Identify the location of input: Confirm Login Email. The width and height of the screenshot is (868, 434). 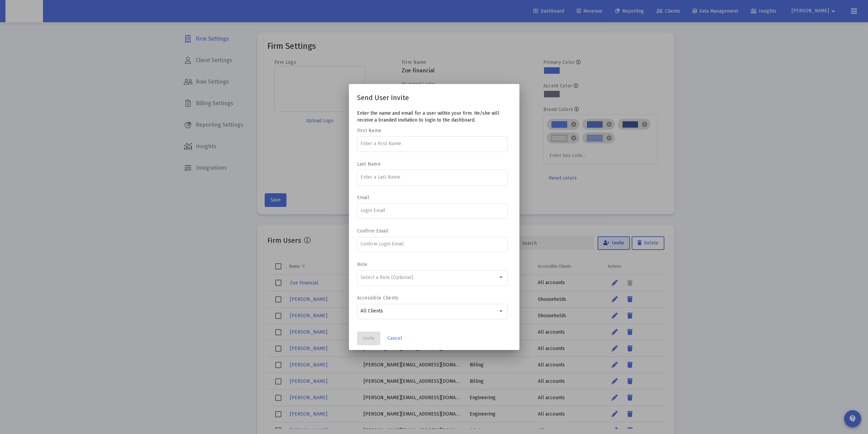
(433, 245).